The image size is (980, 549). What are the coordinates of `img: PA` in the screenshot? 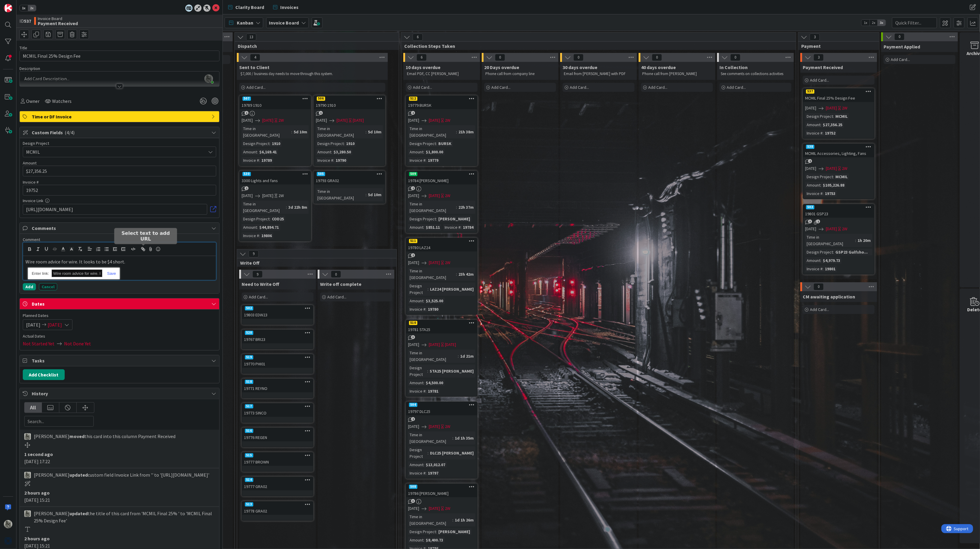 It's located at (27, 436).